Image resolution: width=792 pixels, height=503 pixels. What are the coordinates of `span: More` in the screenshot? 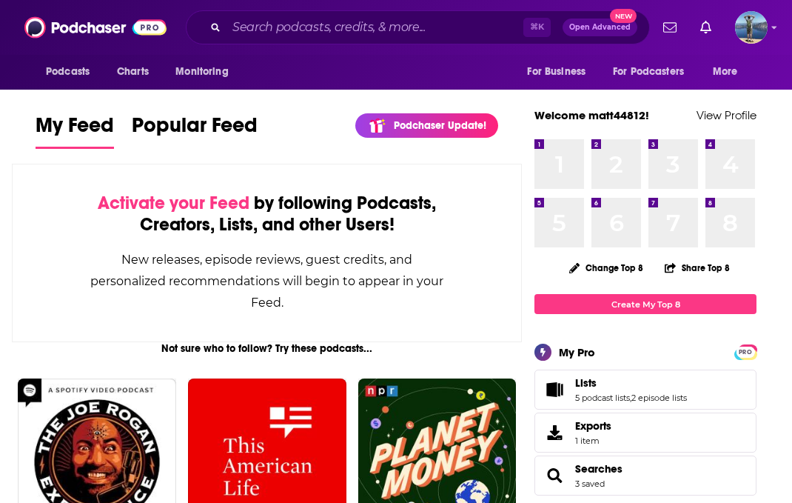 It's located at (726, 72).